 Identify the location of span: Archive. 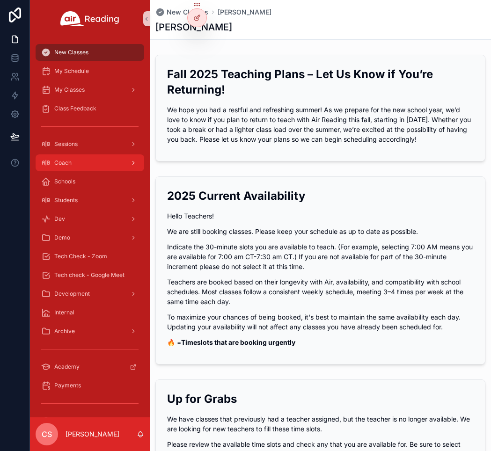
(65, 331).